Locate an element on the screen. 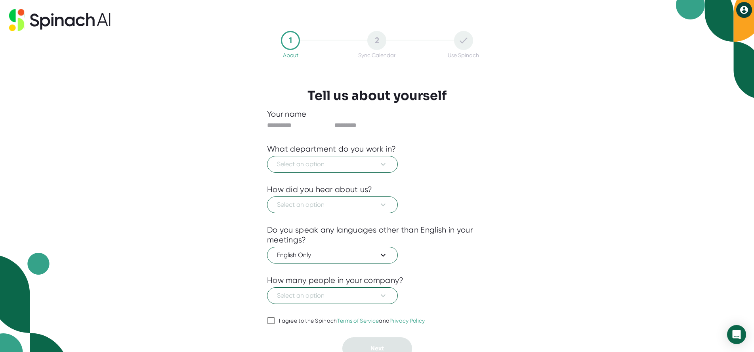 The image size is (754, 352). a: Privacy Policy is located at coordinates (407, 320).